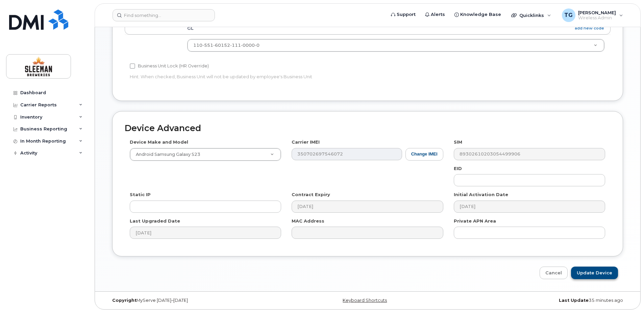 The image size is (644, 313). I want to click on a: 110-551-60152-111-0000-0, so click(396, 45).